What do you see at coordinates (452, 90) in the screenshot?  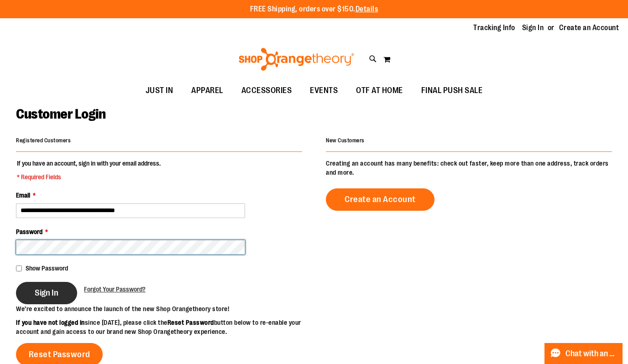 I see `span: FINAL PUSH SALE` at bounding box center [452, 90].